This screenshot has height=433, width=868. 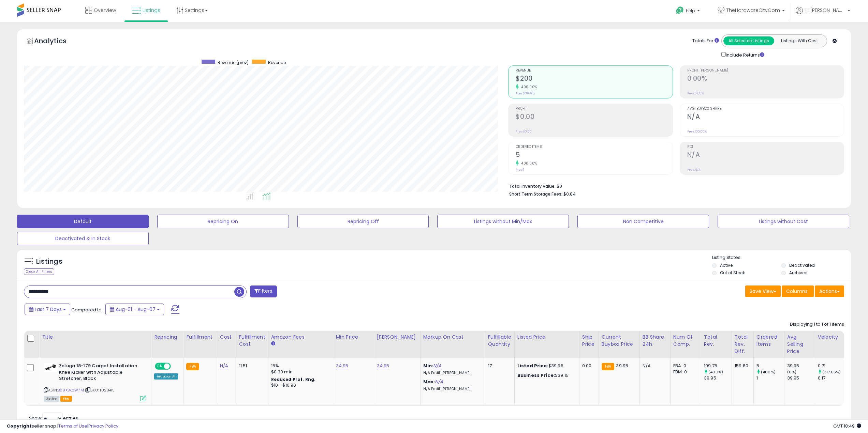 What do you see at coordinates (71, 391) in the screenshot?
I see `a: B09XBK8W7M` at bounding box center [71, 391].